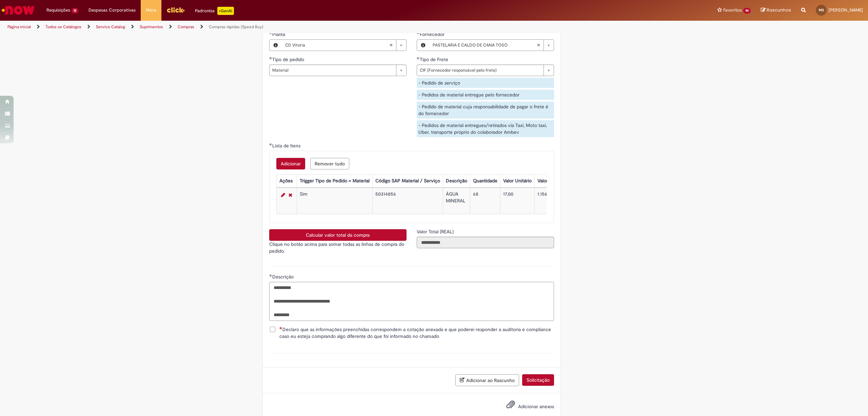 Image resolution: width=868 pixels, height=416 pixels. I want to click on p: +GenAi, so click(225, 11).